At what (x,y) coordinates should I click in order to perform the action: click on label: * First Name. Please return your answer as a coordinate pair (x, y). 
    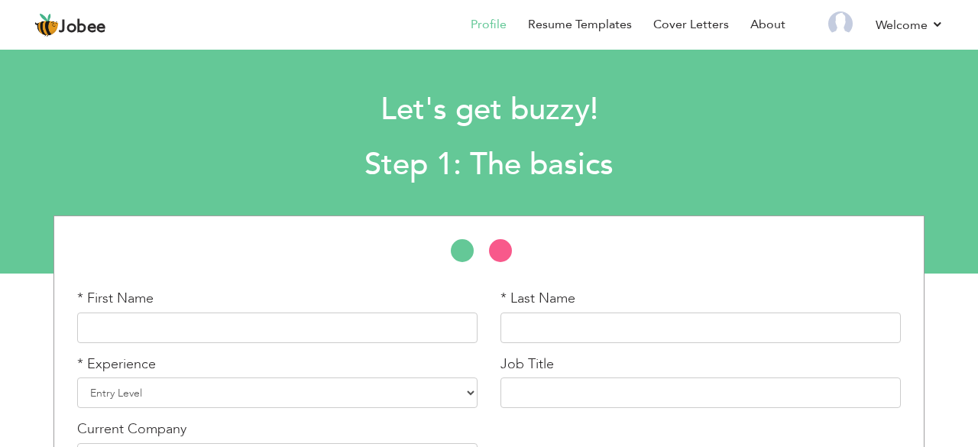
    Looking at the image, I should click on (115, 299).